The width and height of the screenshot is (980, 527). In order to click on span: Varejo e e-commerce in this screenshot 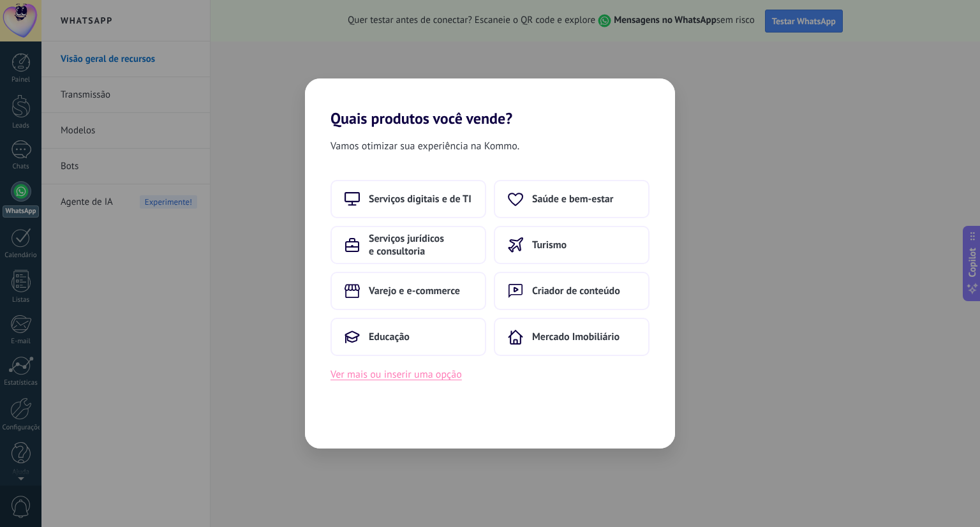, I will do `click(414, 291)`.